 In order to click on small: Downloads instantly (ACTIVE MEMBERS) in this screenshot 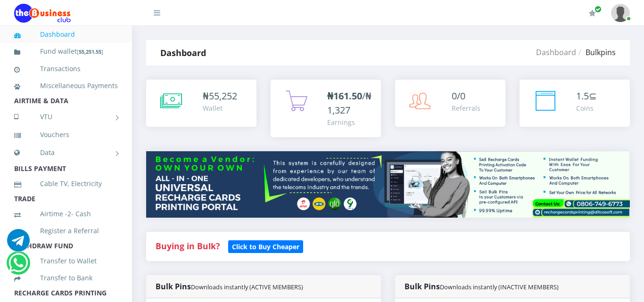, I will do `click(247, 287)`.